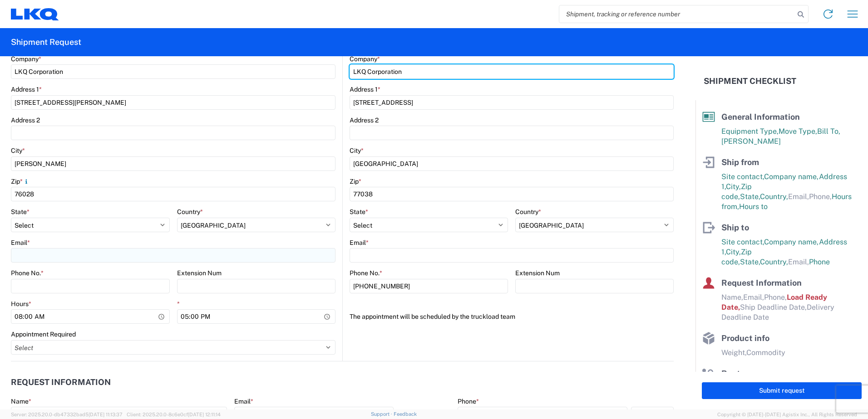 The height and width of the screenshot is (419, 868). What do you see at coordinates (829, 132) in the screenshot?
I see `span: Bill To,` at bounding box center [829, 132].